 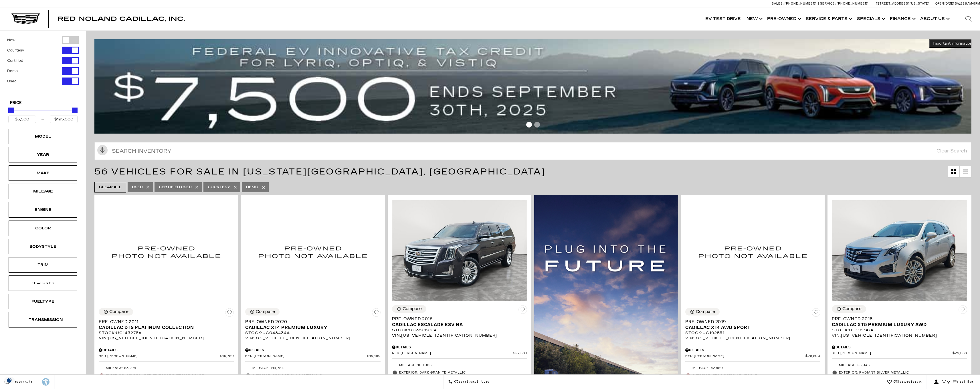 What do you see at coordinates (43, 284) in the screenshot?
I see `div: FeaturesFeatures` at bounding box center [43, 284].